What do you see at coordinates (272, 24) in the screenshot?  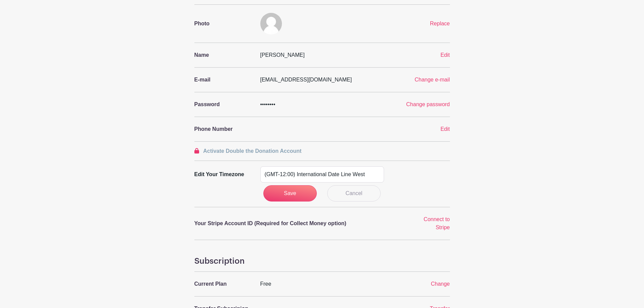 I see `img: default-ce2991bfa6775e67f084385cd625a349d9dcbb7a52a09fb2fda1e96e2d18dcdb.png` at bounding box center [272, 24].